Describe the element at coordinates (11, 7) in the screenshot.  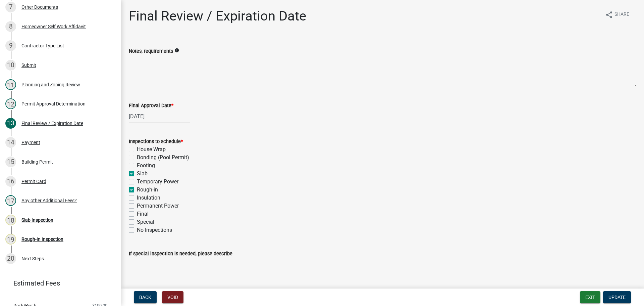
I see `div: 7` at that location.